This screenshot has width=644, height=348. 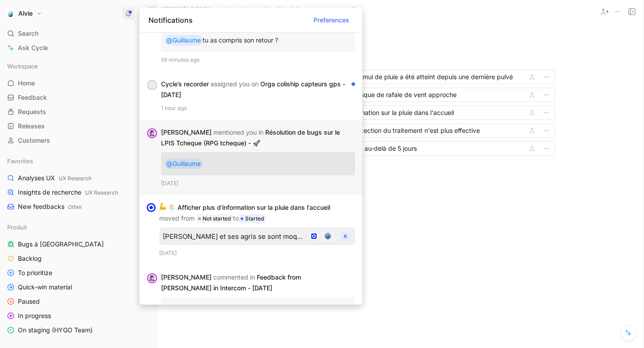 What do you see at coordinates (258, 109) in the screenshot?
I see `div: 1 hour ago` at bounding box center [258, 109].